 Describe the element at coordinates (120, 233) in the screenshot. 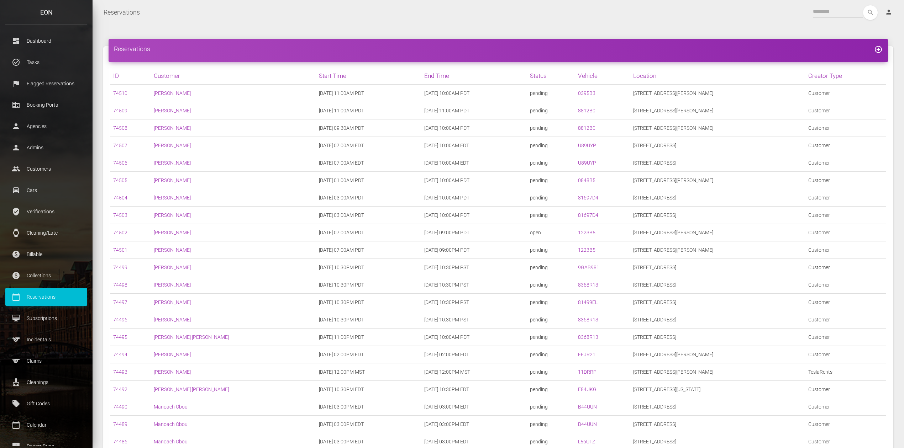

I see `a: 74502` at that location.